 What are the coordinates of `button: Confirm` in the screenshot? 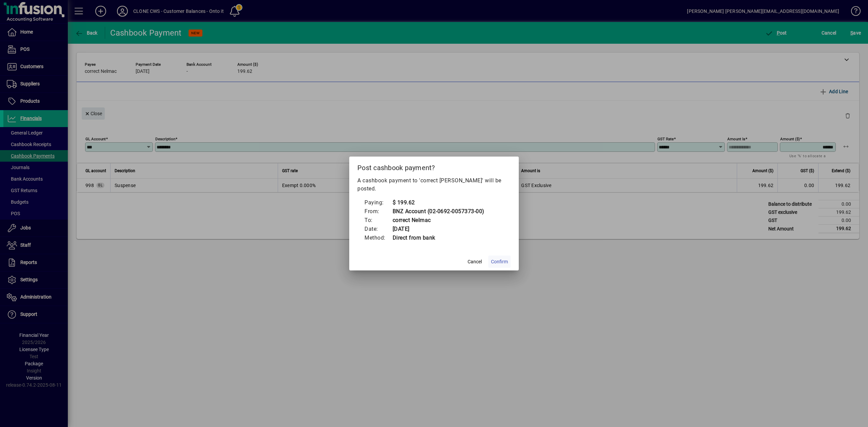 It's located at (500, 262).